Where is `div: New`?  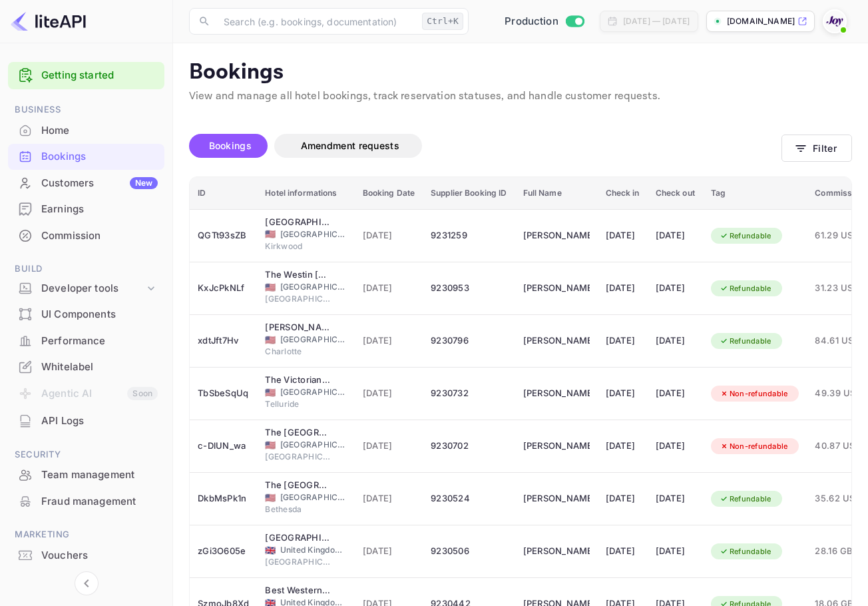 div: New is located at coordinates (144, 183).